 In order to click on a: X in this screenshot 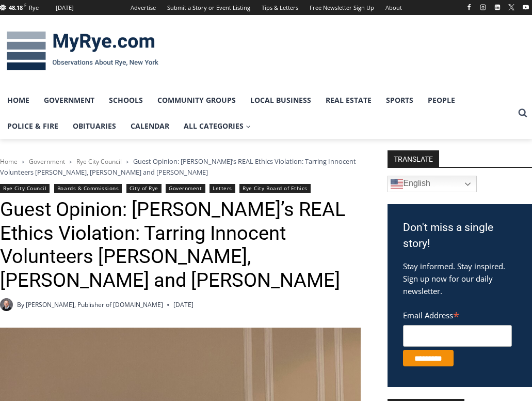, I will do `click(511, 7)`.